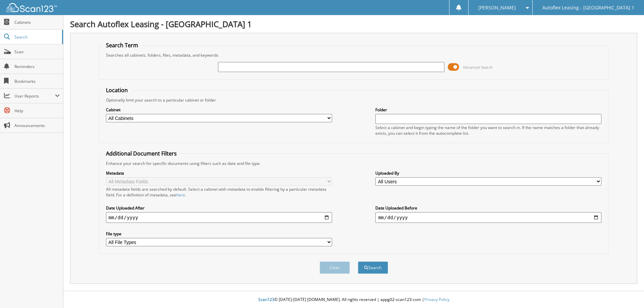 Image resolution: width=644 pixels, height=308 pixels. I want to click on div: Enhance your search for specific documents using filters such as date and file type., so click(354, 164).